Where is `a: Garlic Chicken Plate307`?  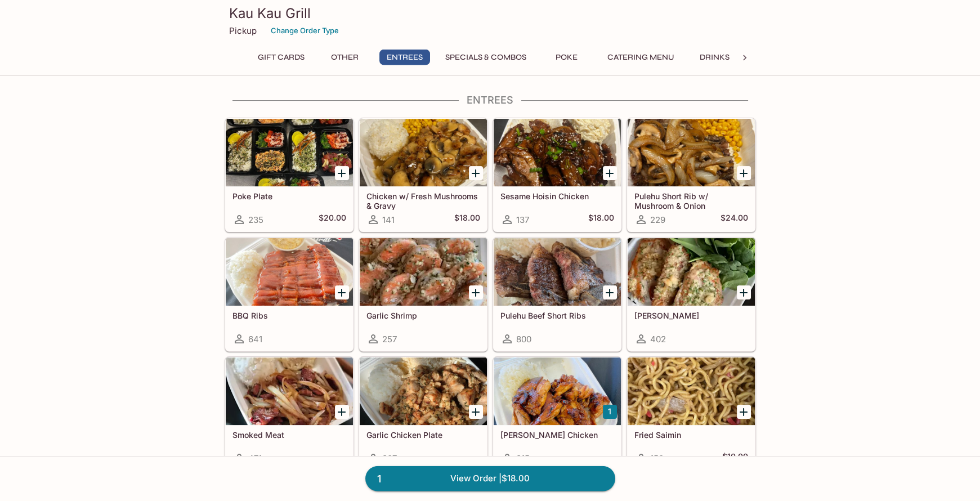 a: Garlic Chicken Plate307 is located at coordinates (424, 414).